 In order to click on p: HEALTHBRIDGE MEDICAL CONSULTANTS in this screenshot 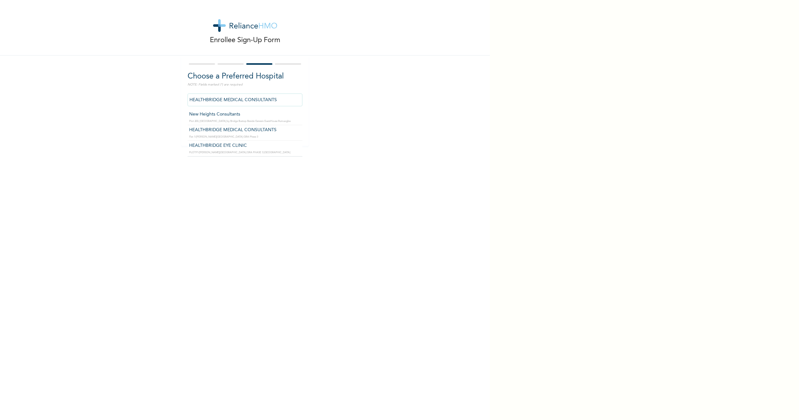, I will do `click(245, 130)`.